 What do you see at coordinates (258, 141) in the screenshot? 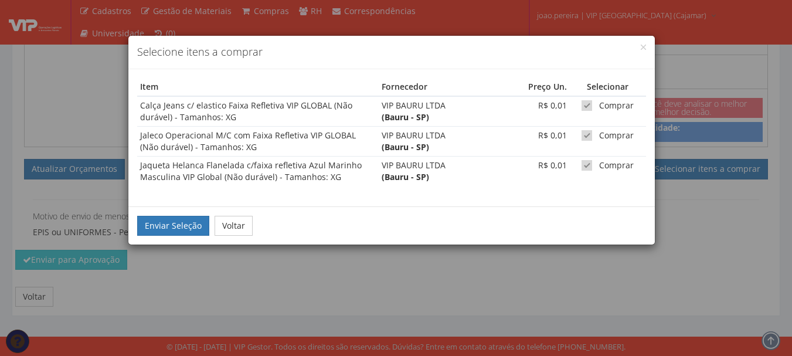
I see `td: Jaleco Operacional M/C com Faixa Refletiva VIP GLOBAL (Não durável) - Tamanhos: XG` at bounding box center [258, 141].